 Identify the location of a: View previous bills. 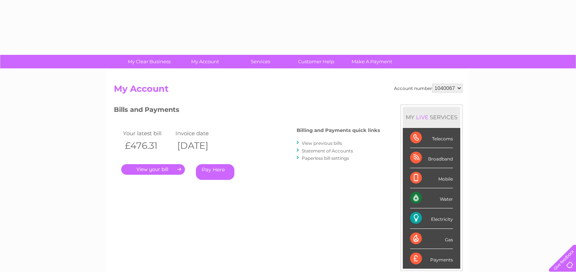
(322, 143).